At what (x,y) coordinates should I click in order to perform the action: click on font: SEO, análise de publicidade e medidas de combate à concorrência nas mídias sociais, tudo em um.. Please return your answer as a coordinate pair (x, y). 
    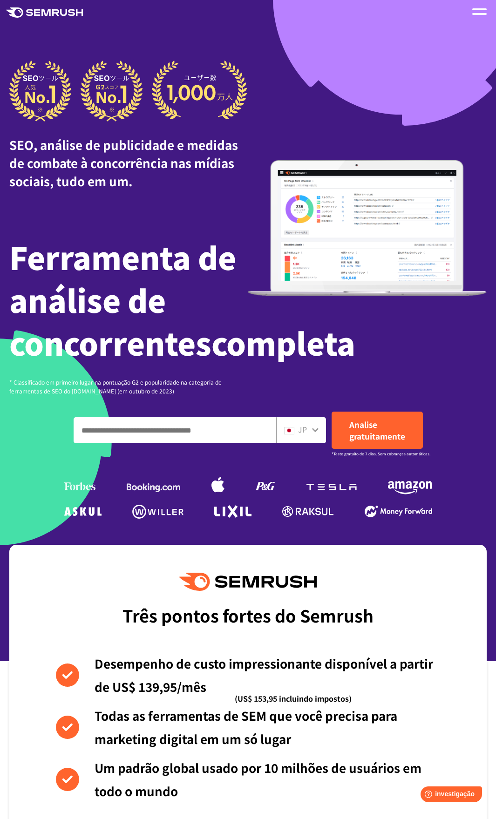
    Looking at the image, I should click on (123, 162).